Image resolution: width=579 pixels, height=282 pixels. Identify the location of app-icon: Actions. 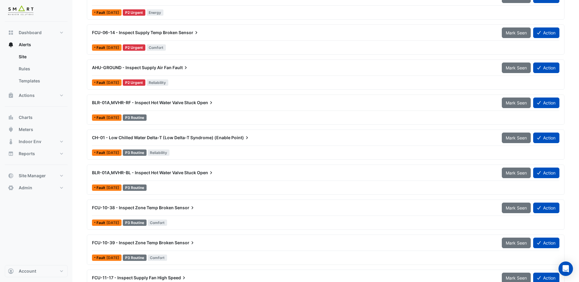
(11, 95).